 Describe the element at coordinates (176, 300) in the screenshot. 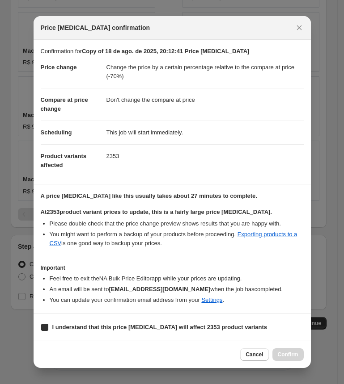

I see `li: You can update your confirmation email address from your .` at that location.